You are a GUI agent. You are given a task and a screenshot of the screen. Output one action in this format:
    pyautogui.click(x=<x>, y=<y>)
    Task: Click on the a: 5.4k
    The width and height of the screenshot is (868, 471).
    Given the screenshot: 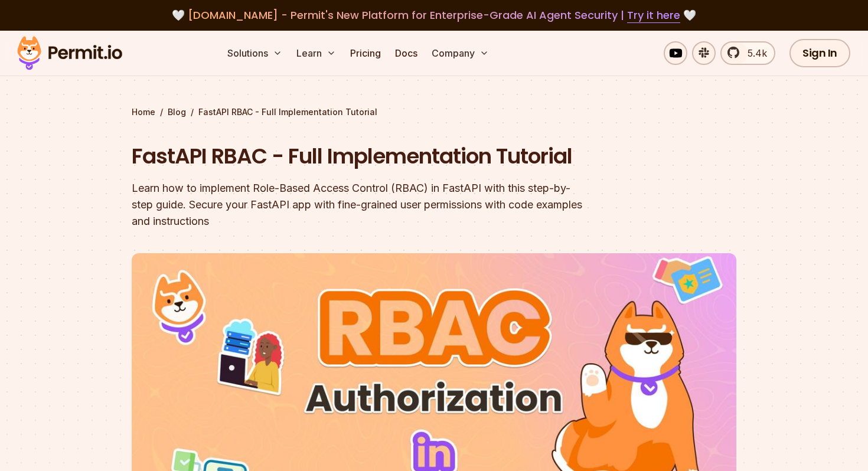 What is the action you would take?
    pyautogui.click(x=747, y=53)
    